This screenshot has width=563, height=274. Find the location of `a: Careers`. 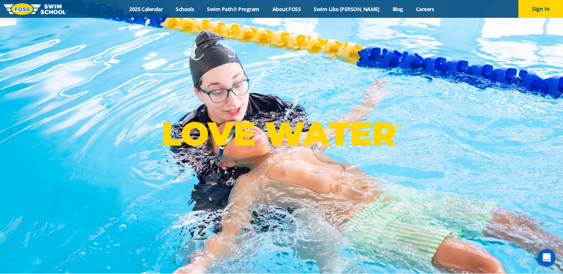

a: Careers is located at coordinates (424, 9).